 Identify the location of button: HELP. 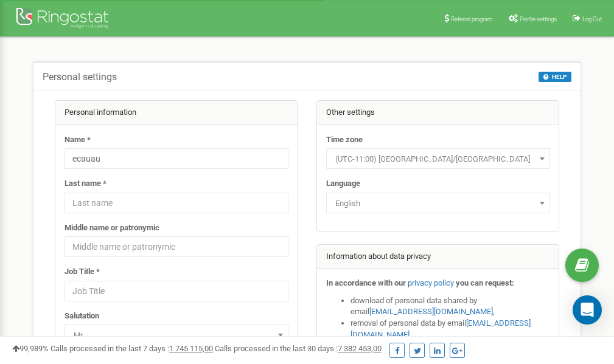
(555, 77).